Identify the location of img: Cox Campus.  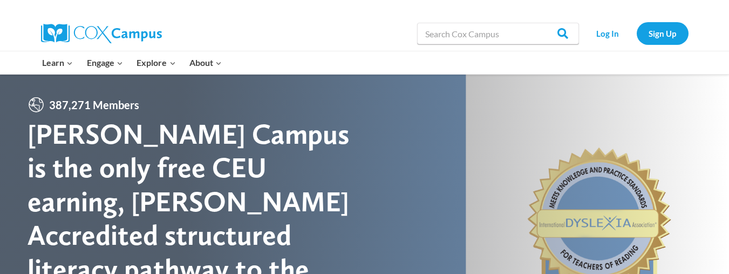
(101, 33).